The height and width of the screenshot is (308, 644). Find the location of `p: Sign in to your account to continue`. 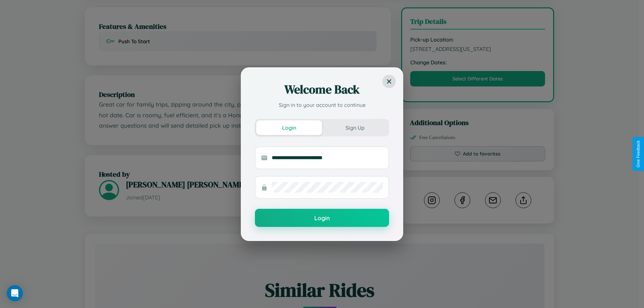

p: Sign in to your account to continue is located at coordinates (322, 104).